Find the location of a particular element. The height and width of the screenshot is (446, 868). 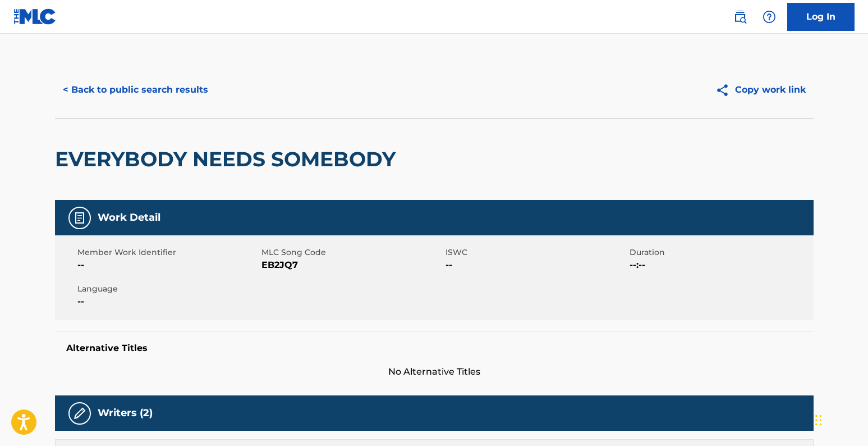

div: Help is located at coordinates (769, 17).